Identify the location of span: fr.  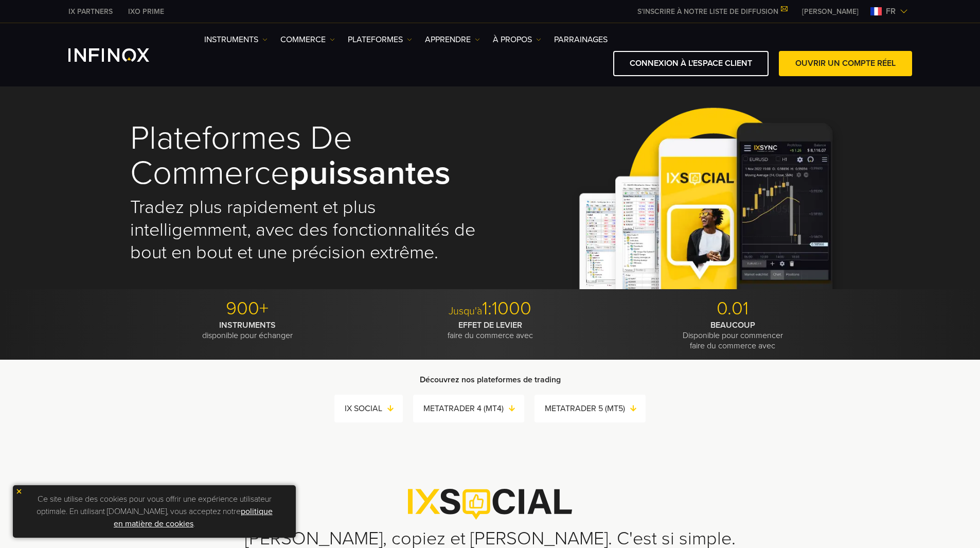
(890, 12).